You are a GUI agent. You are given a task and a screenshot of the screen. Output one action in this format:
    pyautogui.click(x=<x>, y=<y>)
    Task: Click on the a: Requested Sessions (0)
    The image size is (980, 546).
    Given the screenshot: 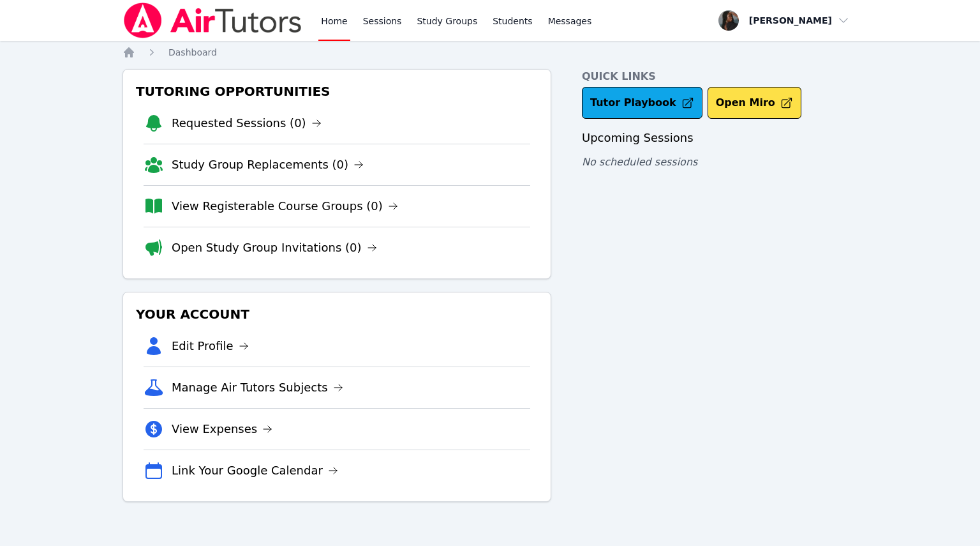 What is the action you would take?
    pyautogui.click(x=246, y=123)
    